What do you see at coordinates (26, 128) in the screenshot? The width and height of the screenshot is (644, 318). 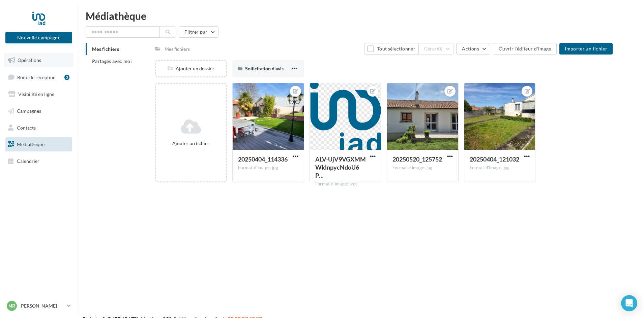 I see `span: Contacts` at bounding box center [26, 128].